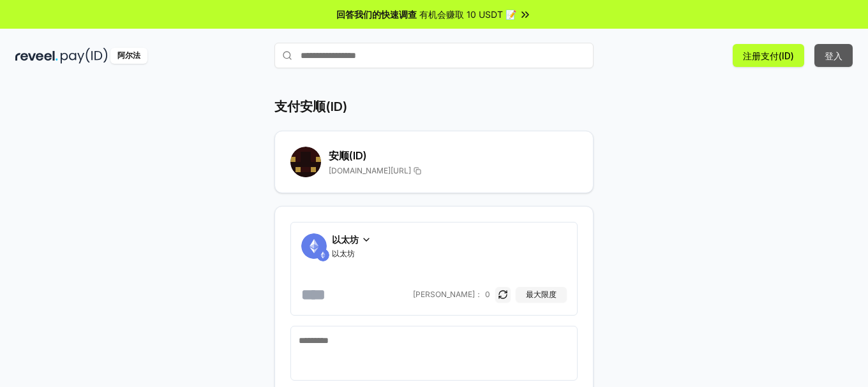  Describe the element at coordinates (833, 56) in the screenshot. I see `font: 登入` at that location.